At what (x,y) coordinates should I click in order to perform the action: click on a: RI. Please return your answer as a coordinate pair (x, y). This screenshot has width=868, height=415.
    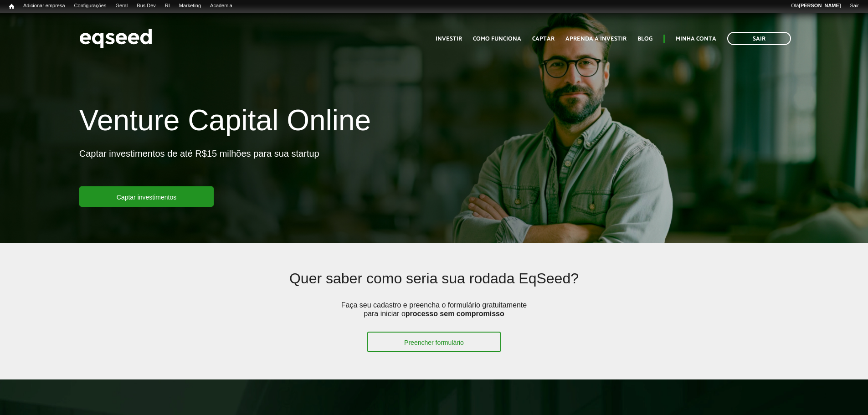
    Looking at the image, I should click on (167, 6).